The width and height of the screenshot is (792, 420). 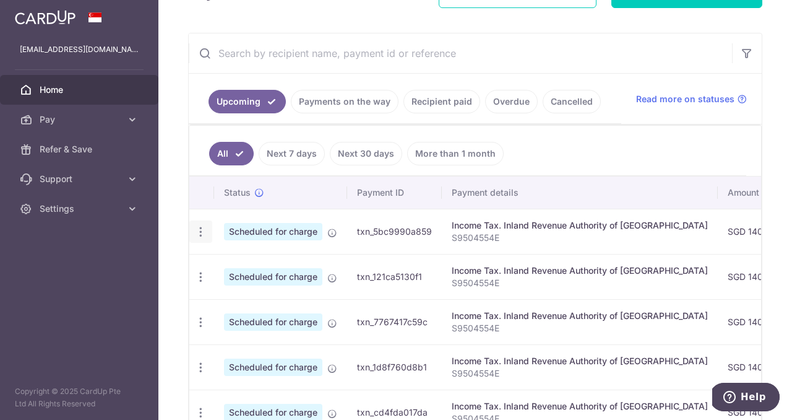 I want to click on th: Payment ID, so click(x=394, y=192).